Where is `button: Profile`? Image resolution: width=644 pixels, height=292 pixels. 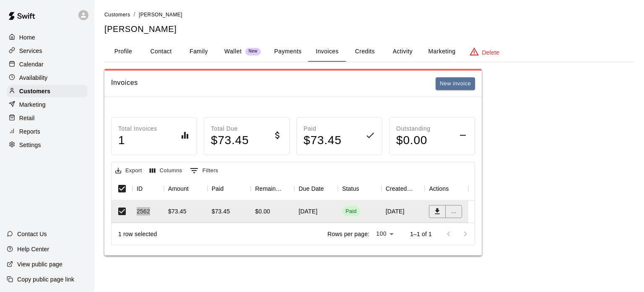 button: Profile is located at coordinates (123, 52).